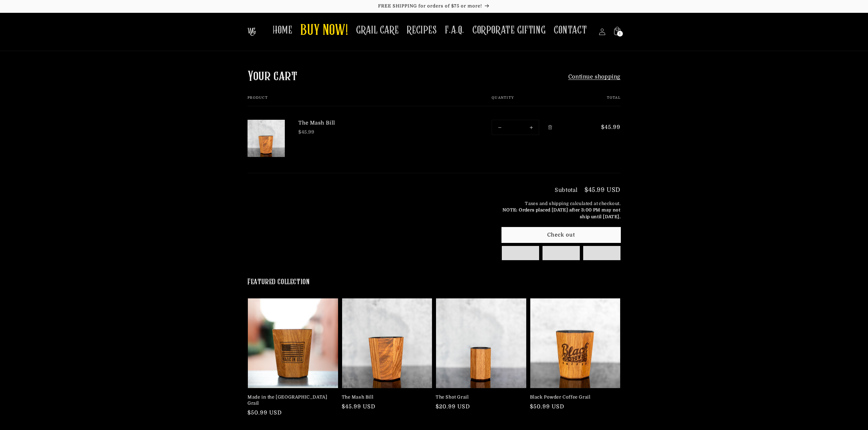 This screenshot has width=868, height=430. I want to click on span: HOME, so click(282, 30).